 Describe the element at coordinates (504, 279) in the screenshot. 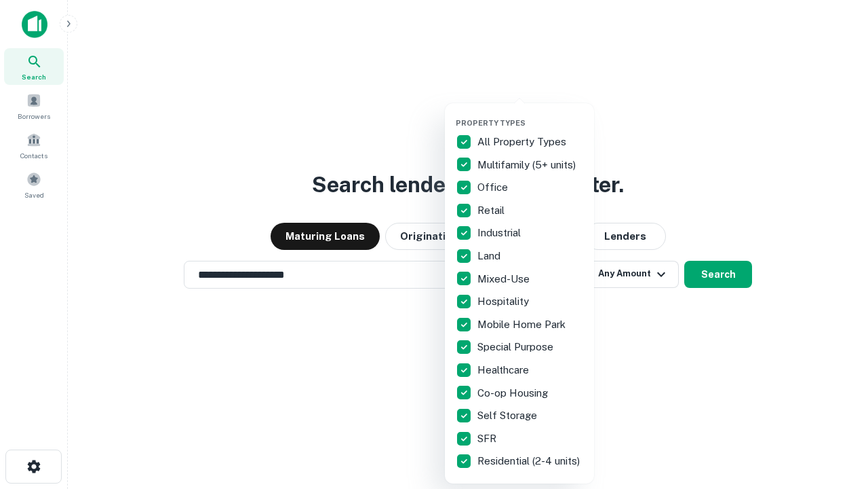

I see `p: Mixed-Use` at that location.